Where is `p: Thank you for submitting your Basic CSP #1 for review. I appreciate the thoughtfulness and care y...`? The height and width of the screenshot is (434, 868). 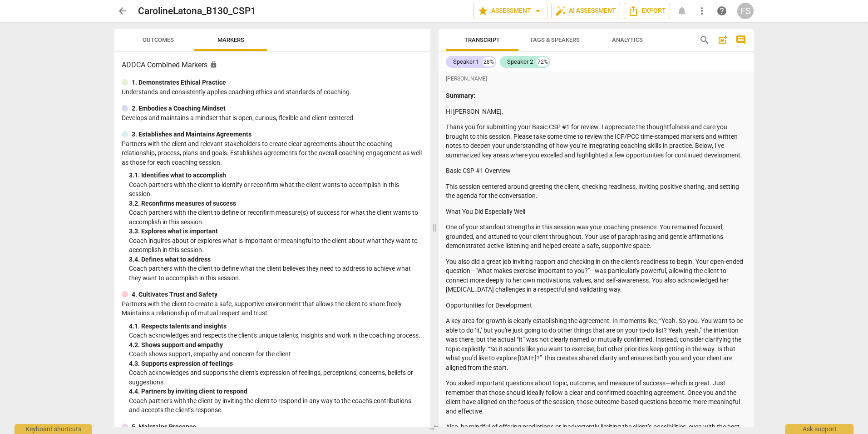 p: Thank you for submitting your Basic CSP #1 for review. I appreciate the thoughtfulness and care y... is located at coordinates (596, 140).